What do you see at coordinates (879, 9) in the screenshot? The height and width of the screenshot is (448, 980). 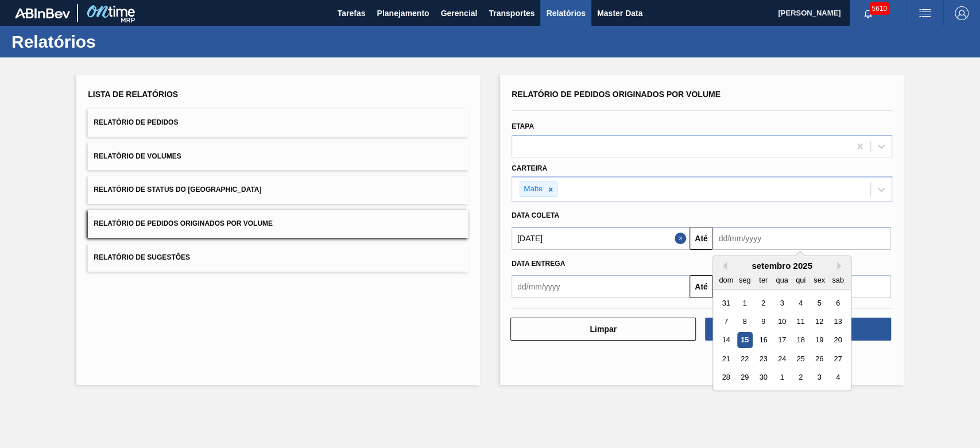 I see `span: 5610` at bounding box center [879, 9].